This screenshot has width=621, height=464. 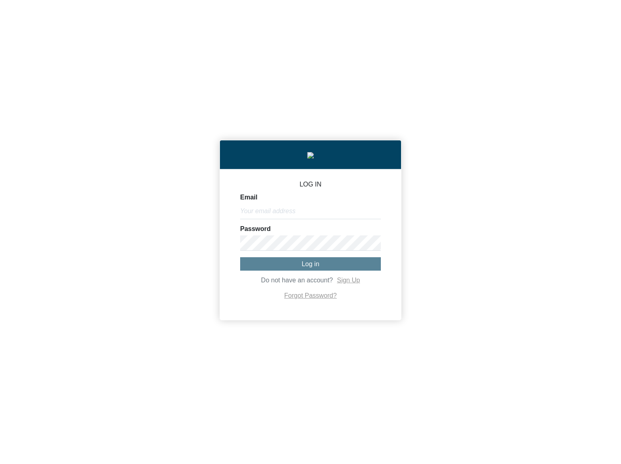 What do you see at coordinates (311, 155) in the screenshot?
I see `img: insight-logo-2.png` at bounding box center [311, 155].